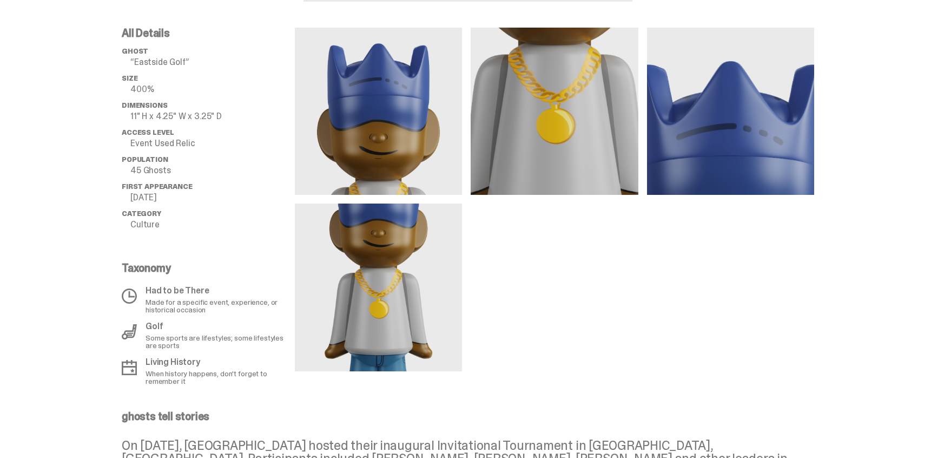  What do you see at coordinates (135, 51) in the screenshot?
I see `span: ghost` at bounding box center [135, 51].